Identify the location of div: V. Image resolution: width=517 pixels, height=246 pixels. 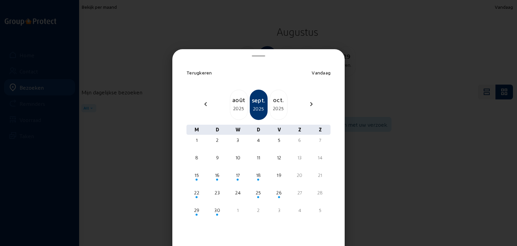
(279, 130).